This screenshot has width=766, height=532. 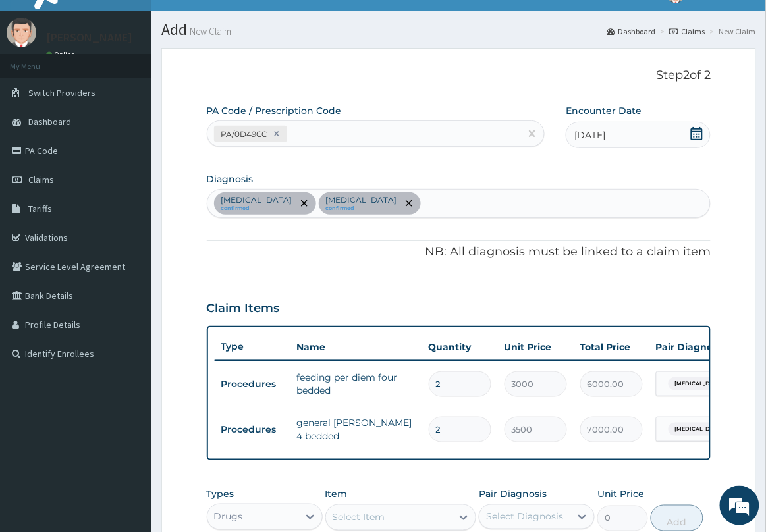 I want to click on textarea: Type your message and hit 'Enter', so click(x=128, y=383).